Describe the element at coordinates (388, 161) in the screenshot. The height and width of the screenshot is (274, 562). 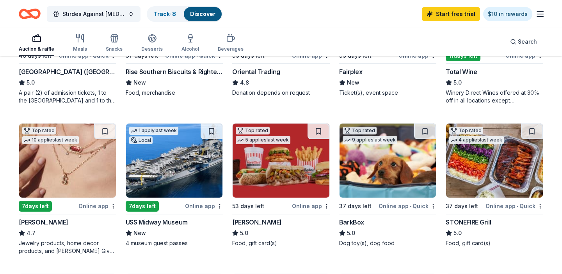
I see `img: Image for BarkBox` at that location.